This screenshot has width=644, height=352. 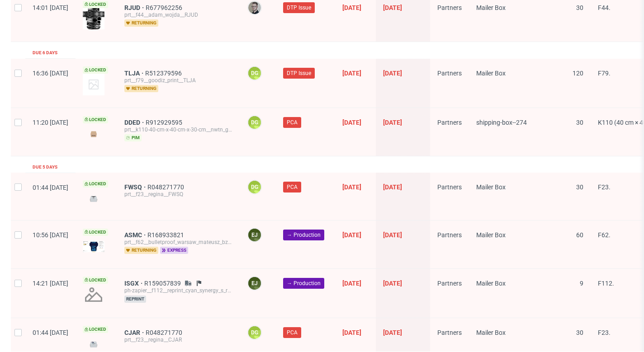 I want to click on span: R677962256, so click(x=165, y=7).